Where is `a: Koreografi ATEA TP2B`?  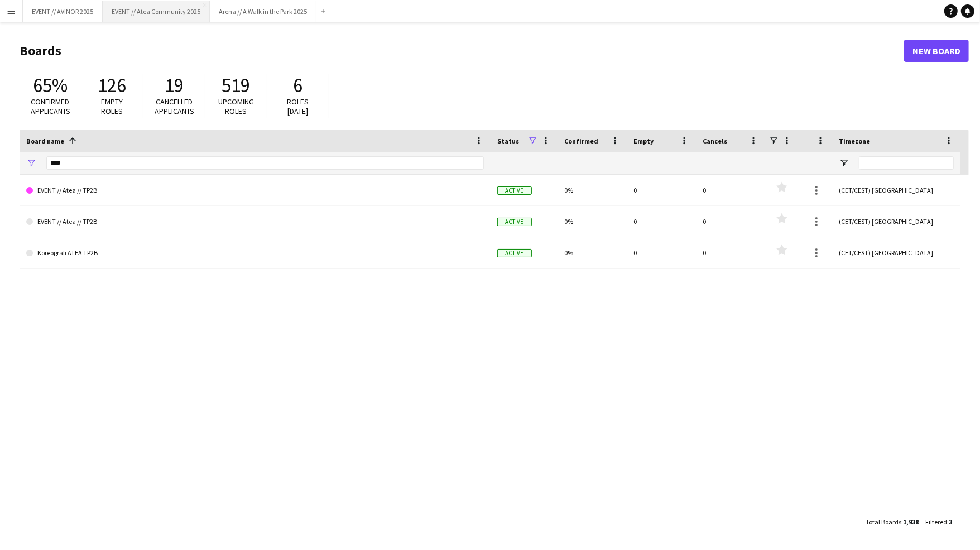 a: Koreografi ATEA TP2B is located at coordinates (255, 253).